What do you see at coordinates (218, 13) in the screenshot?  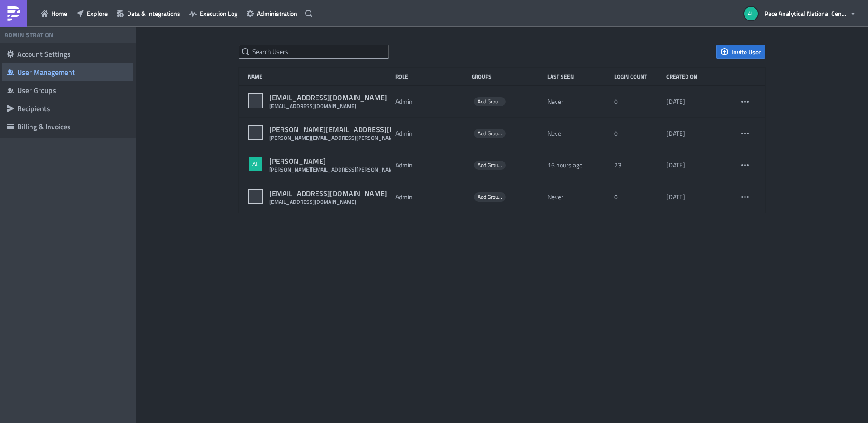 I see `span: Execution Log` at bounding box center [218, 13].